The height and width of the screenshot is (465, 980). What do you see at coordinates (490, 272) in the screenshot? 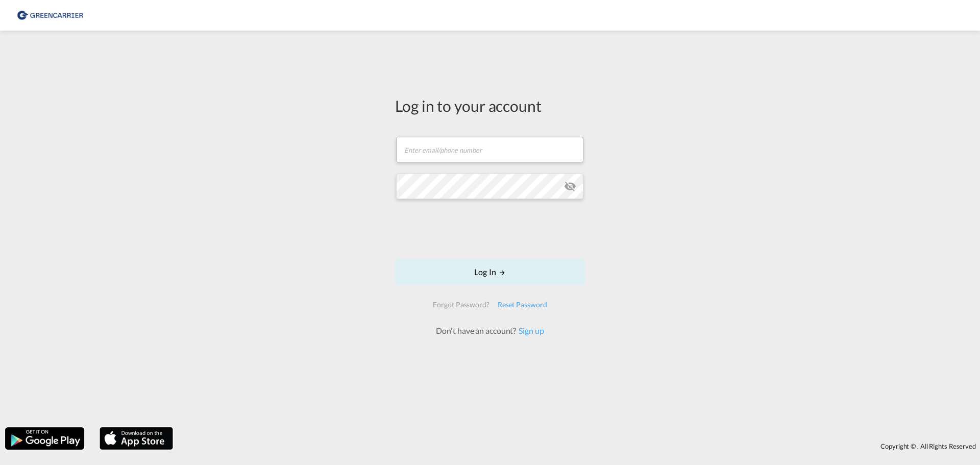
I see `button: LOGIN` at bounding box center [490, 272].